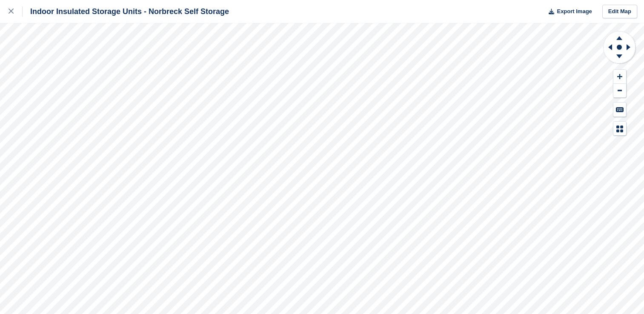 The height and width of the screenshot is (314, 644). I want to click on div: Indoor Insulated Storage Units - Norbreck Self Storage, so click(125, 11).